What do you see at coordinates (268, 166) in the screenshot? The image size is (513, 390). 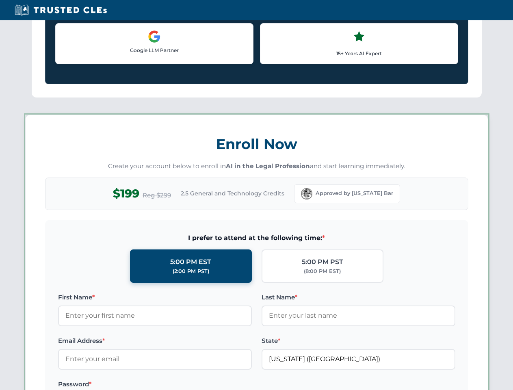 I see `strong: AI in the Legal Profession` at bounding box center [268, 166].